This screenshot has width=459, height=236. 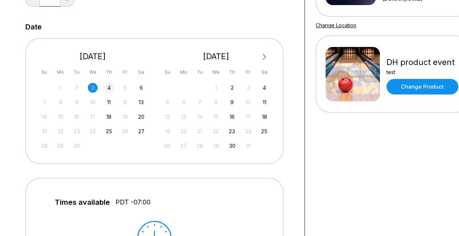 What do you see at coordinates (232, 87) in the screenshot?
I see `div: Choose Thursday, October 2nd, 2025` at bounding box center [232, 87].